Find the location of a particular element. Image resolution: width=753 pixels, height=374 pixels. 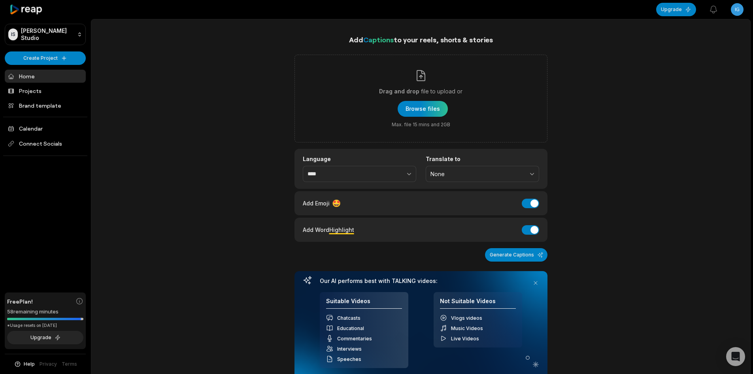

span: Add Emoji is located at coordinates (316, 203).